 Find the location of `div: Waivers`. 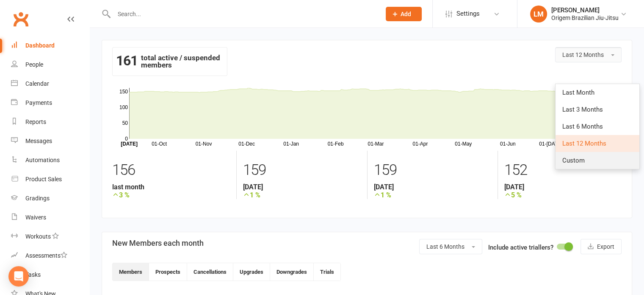

div: Waivers is located at coordinates (35, 217).